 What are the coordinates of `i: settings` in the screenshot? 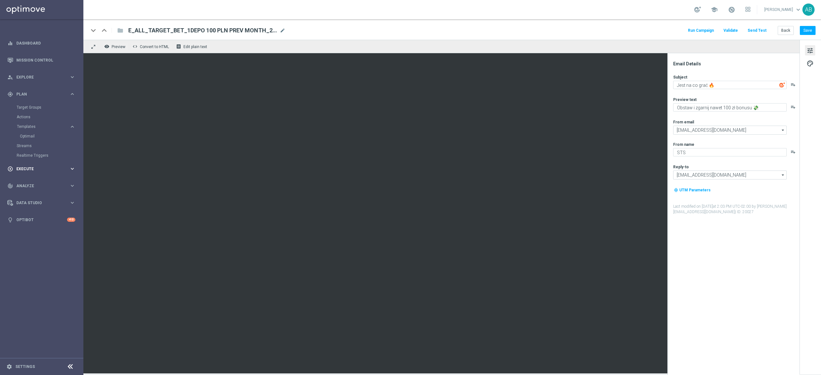 It's located at (9, 367).